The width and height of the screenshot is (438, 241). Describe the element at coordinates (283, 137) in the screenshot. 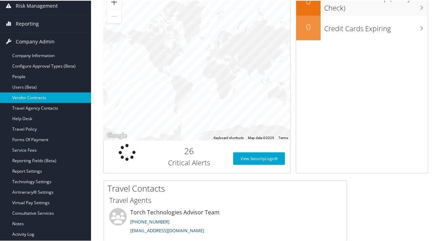

I see `a: Terms (opens in new tab)` at that location.